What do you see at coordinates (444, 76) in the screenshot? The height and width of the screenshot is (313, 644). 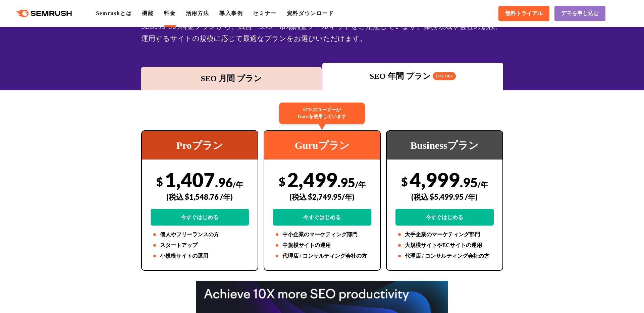 I see `span: 16% OFF` at bounding box center [444, 76].